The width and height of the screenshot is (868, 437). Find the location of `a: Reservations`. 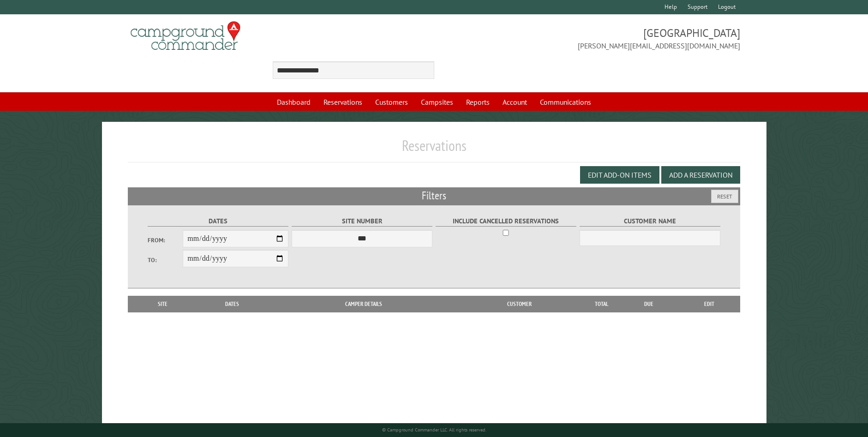

a: Reservations is located at coordinates (343, 102).